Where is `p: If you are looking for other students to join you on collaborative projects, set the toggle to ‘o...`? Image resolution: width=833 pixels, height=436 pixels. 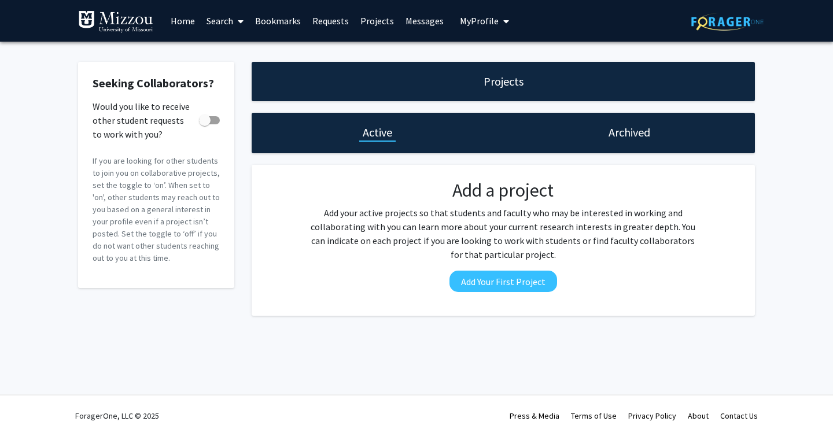 p: If you are looking for other students to join you on collaborative projects, set the toggle to ‘o... is located at coordinates (156, 209).